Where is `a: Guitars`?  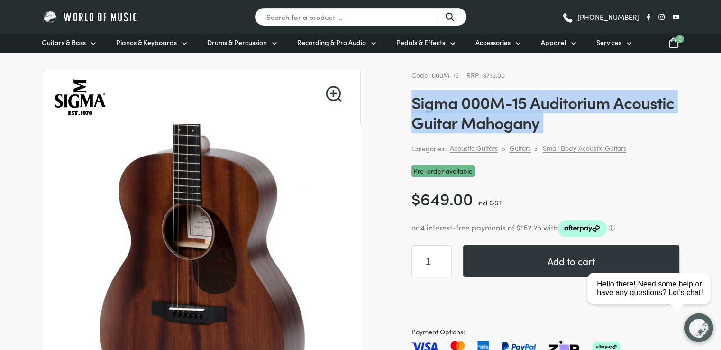 a: Guitars is located at coordinates (520, 148).